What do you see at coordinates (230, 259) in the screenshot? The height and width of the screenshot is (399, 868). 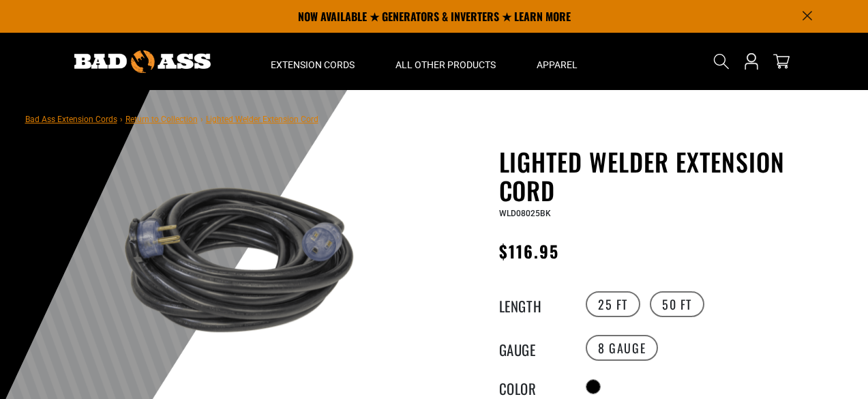 I see `img: black` at bounding box center [230, 259].